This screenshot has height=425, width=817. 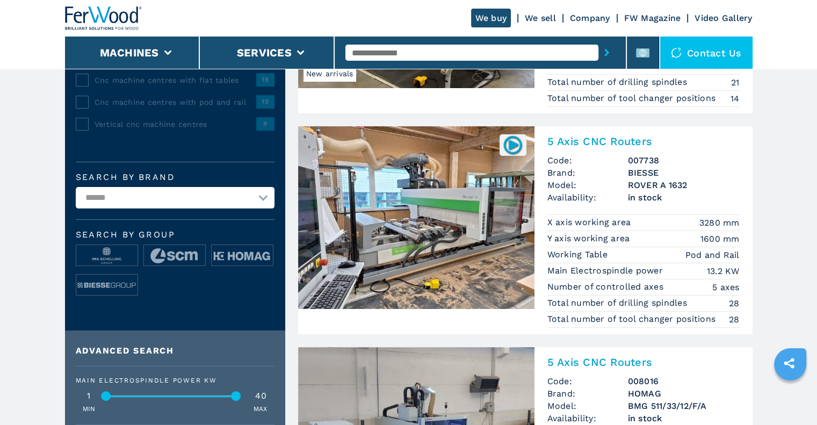 I want to click on em: 14, so click(x=735, y=98).